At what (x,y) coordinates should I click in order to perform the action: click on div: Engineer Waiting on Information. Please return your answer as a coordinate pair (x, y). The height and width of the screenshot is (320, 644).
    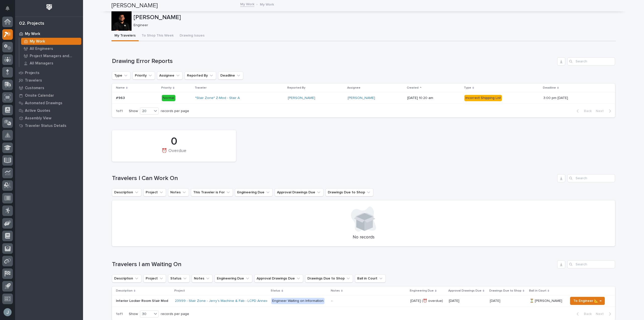
    Looking at the image, I should click on (298, 301).